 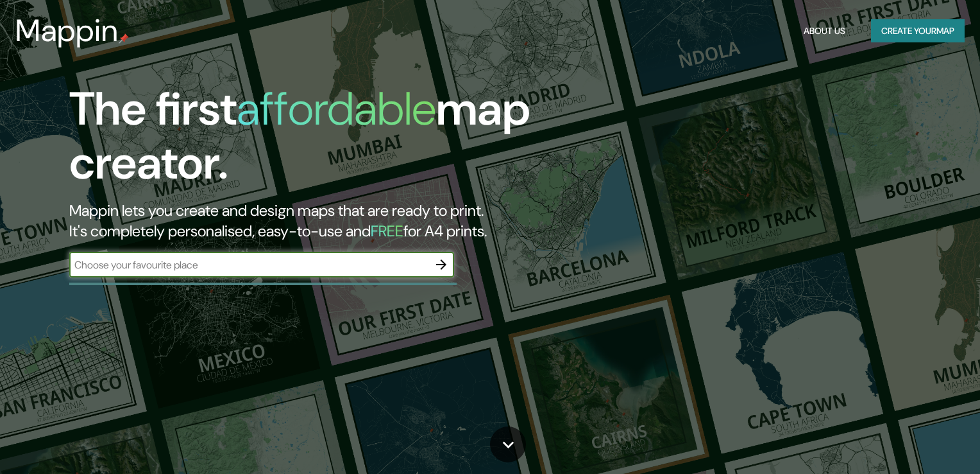 What do you see at coordinates (123, 39) in the screenshot?
I see `img: mappin-pin` at bounding box center [123, 39].